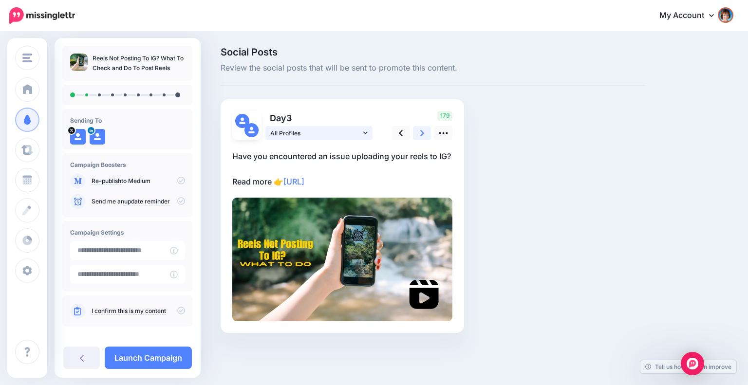 The height and width of the screenshot is (385, 748). What do you see at coordinates (433, 52) in the screenshot?
I see `span: Social Posts` at bounding box center [433, 52].